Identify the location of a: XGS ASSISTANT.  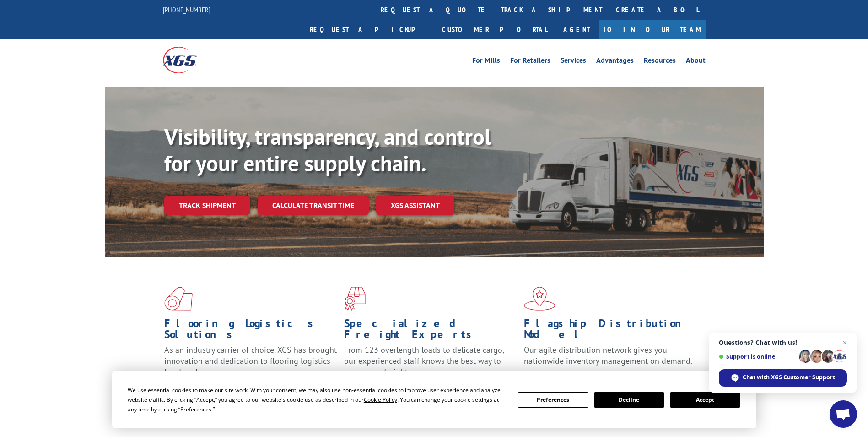
(415, 205).